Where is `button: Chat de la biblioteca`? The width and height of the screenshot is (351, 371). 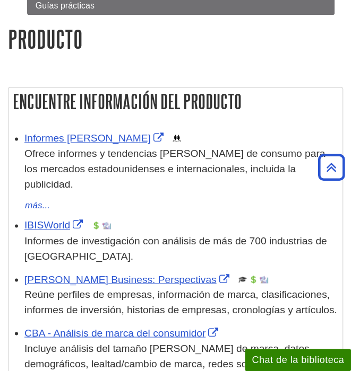
button: Chat de la biblioteca is located at coordinates (298, 360).